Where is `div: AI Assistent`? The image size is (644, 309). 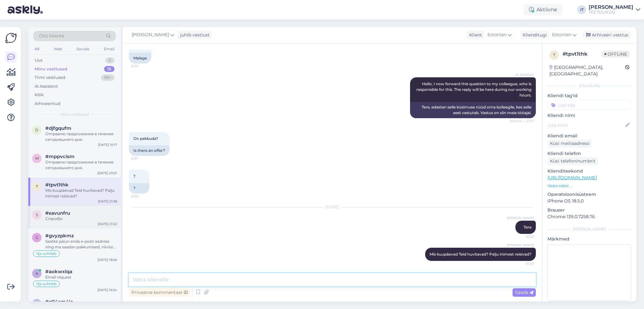
div: AI Assistent is located at coordinates (46, 87).